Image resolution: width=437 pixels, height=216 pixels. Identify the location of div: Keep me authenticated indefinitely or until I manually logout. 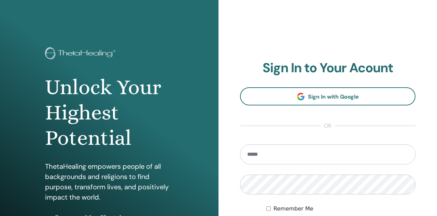
(341, 208).